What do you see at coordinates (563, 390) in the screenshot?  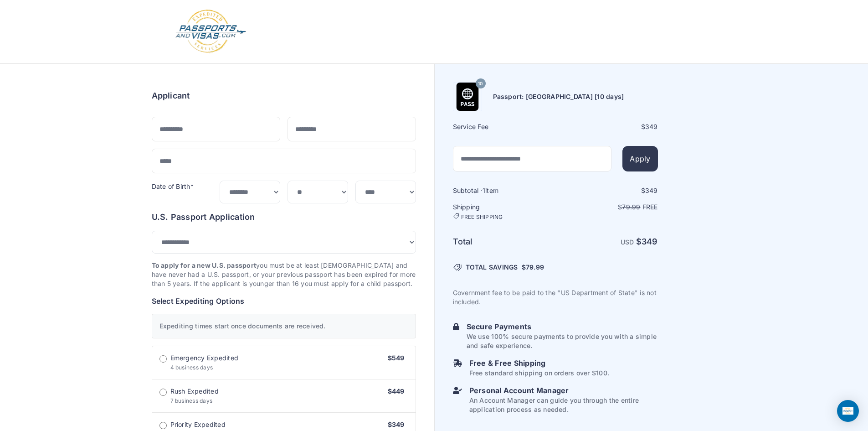 I see `h6: Personal Account Manager` at bounding box center [563, 390].